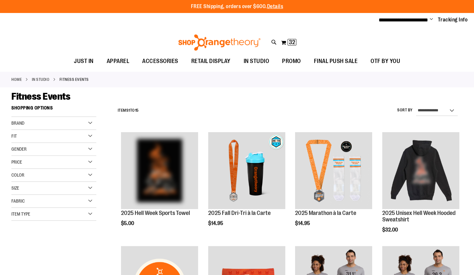  Describe the element at coordinates (390, 230) in the screenshot. I see `span: $32.00` at that location.